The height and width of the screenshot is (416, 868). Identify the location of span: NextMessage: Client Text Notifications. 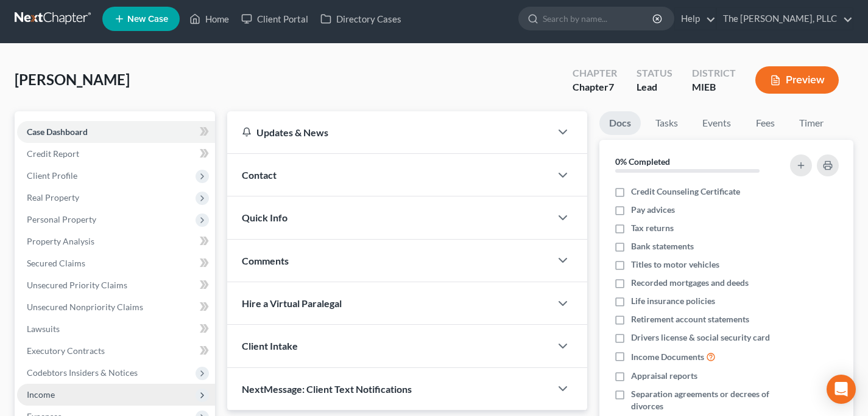
(327, 389).